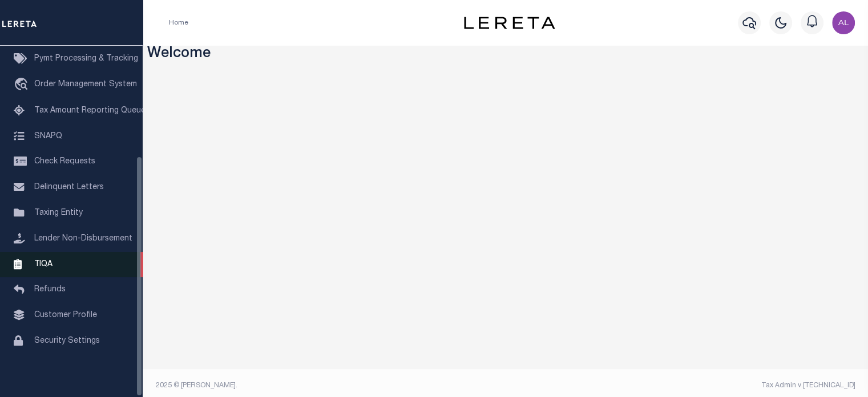 Image resolution: width=868 pixels, height=397 pixels. I want to click on span: Taxing Entity, so click(58, 213).